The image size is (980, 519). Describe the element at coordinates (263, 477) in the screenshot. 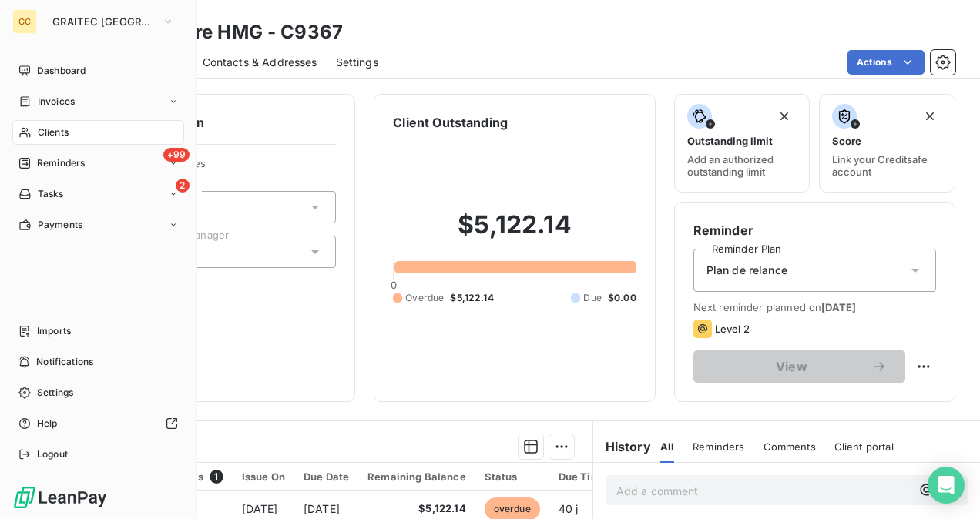

I see `div: Issue On` at that location.